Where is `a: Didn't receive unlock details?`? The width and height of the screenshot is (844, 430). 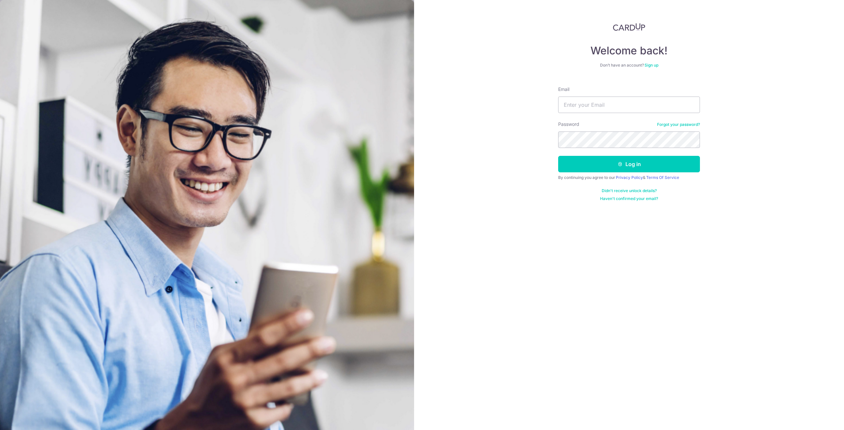
a: Didn't receive unlock details? is located at coordinates (629, 191).